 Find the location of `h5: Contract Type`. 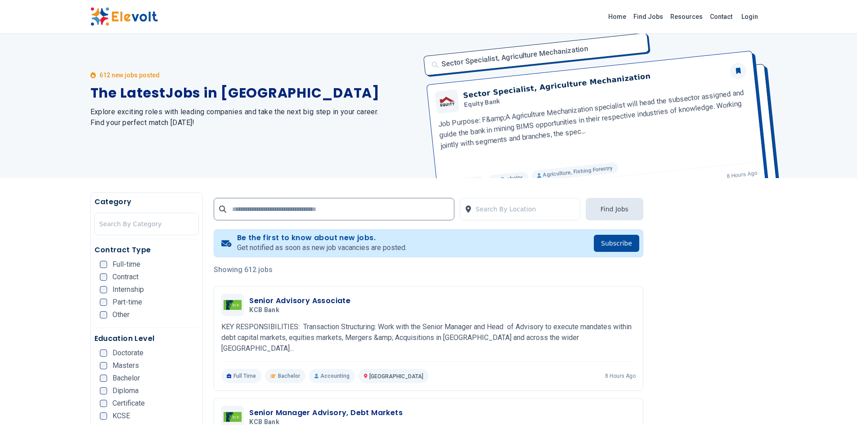

h5: Contract Type is located at coordinates (147, 250).